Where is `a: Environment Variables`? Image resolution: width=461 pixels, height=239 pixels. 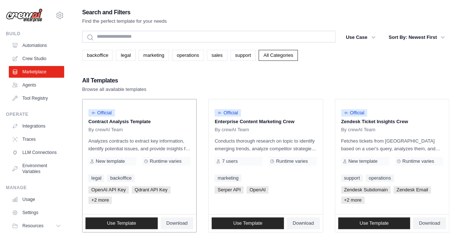
a: Environment Variables is located at coordinates (36, 169).